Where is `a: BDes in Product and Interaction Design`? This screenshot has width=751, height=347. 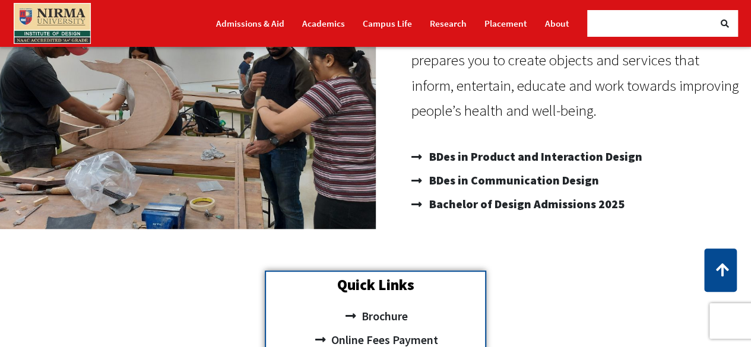
a: BDes in Product and Interaction Design is located at coordinates (575, 157).